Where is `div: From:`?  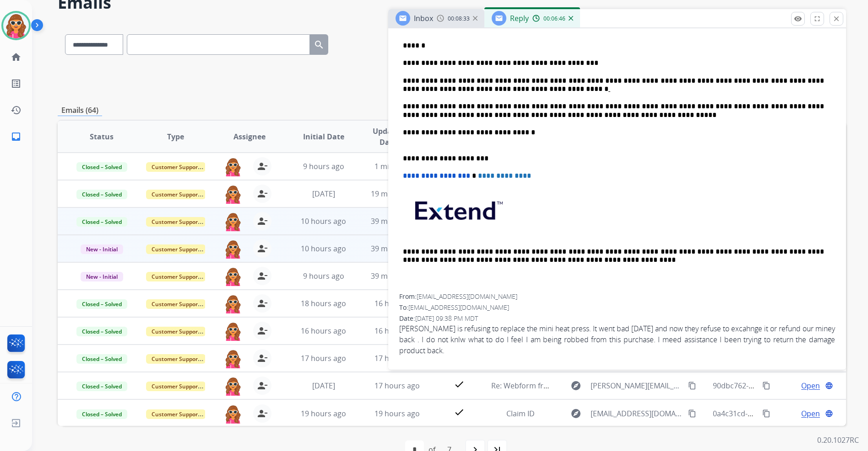
div: From: is located at coordinates (616, 297).